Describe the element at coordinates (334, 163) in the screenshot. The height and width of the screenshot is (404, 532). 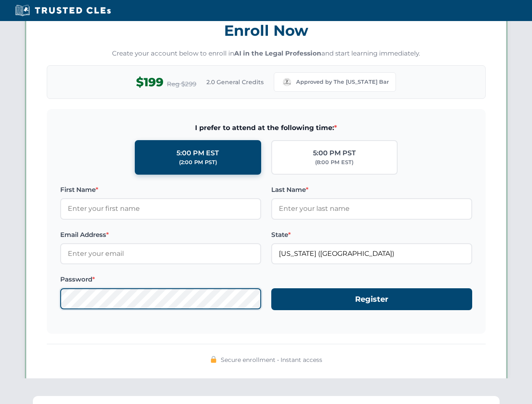
I see `div: (8:00 PM EST)` at that location.